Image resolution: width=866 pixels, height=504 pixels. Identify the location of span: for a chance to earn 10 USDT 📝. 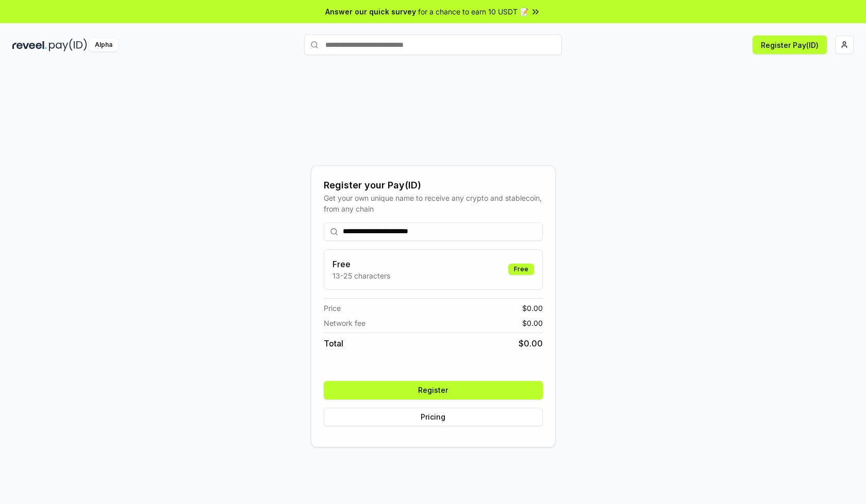
(474, 12).